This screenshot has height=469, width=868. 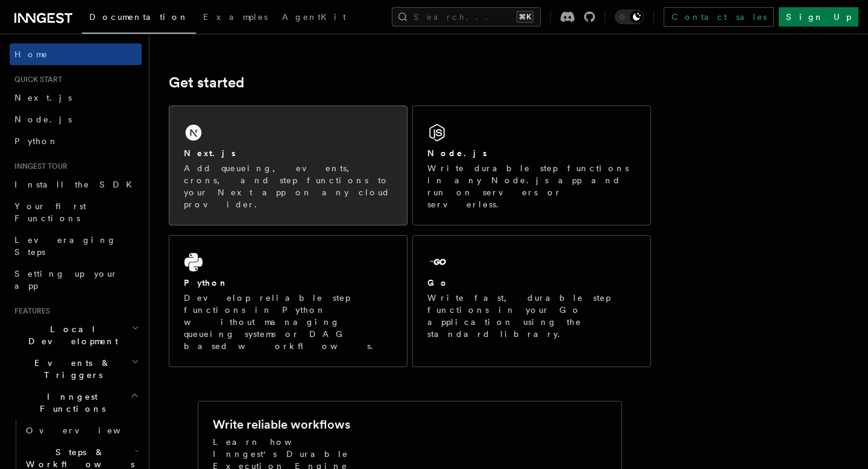 I want to click on p: Add queueing, events, crons, and step functions to your Next app on any cloud provider., so click(x=288, y=186).